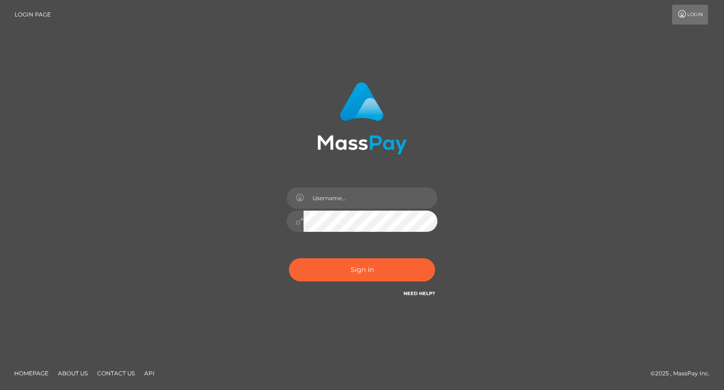  I want to click on a: About Us, so click(73, 373).